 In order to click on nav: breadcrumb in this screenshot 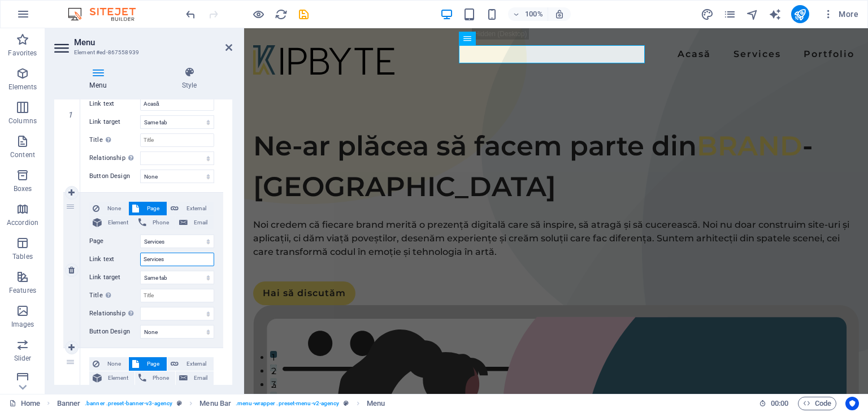, I will do `click(221, 404)`.